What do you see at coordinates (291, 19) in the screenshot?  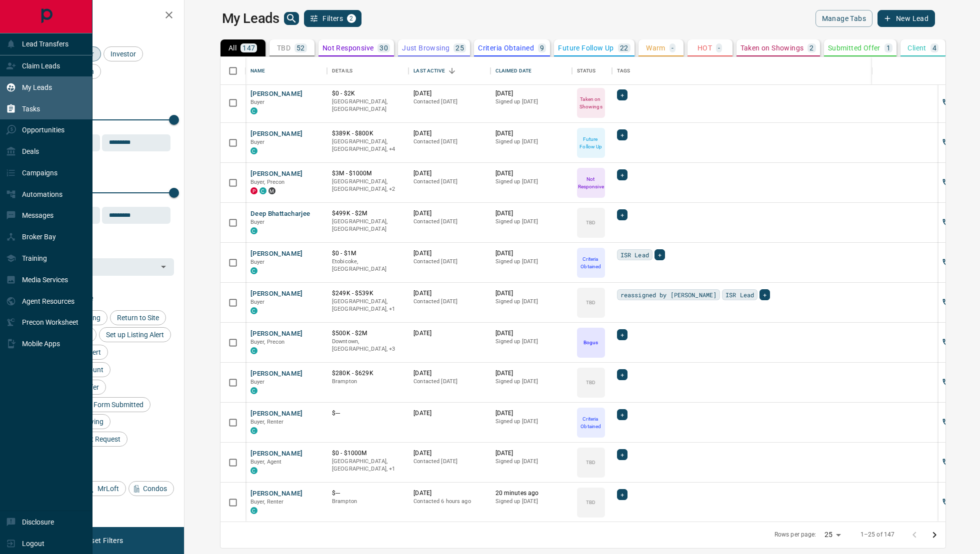 I see `button: search button` at bounding box center [291, 19].